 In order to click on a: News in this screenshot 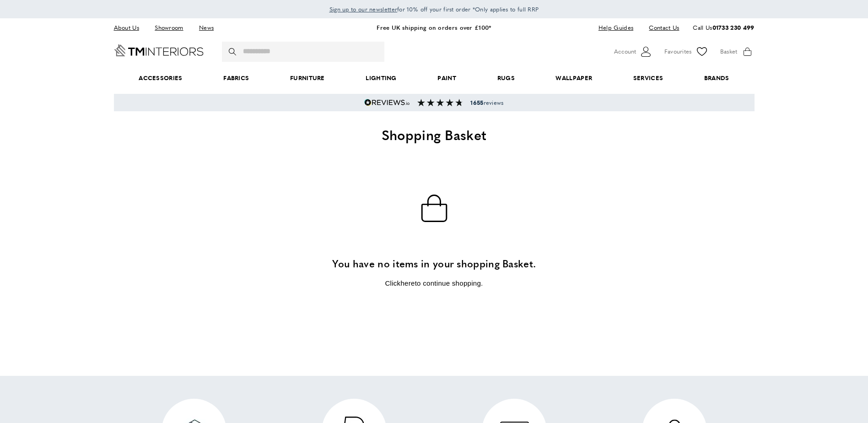, I will do `click(206, 27)`.